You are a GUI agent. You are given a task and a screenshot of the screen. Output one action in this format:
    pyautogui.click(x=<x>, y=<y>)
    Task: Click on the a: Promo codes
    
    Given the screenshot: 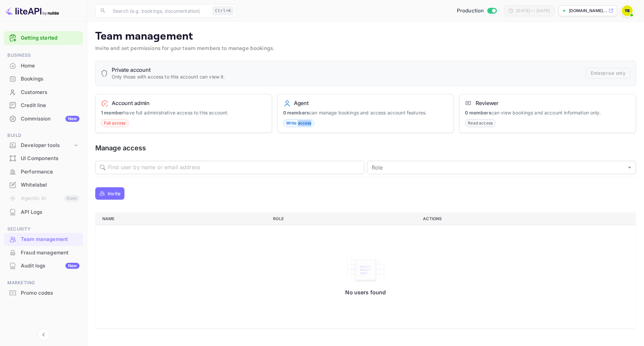 What is the action you would take?
    pyautogui.click(x=43, y=292)
    